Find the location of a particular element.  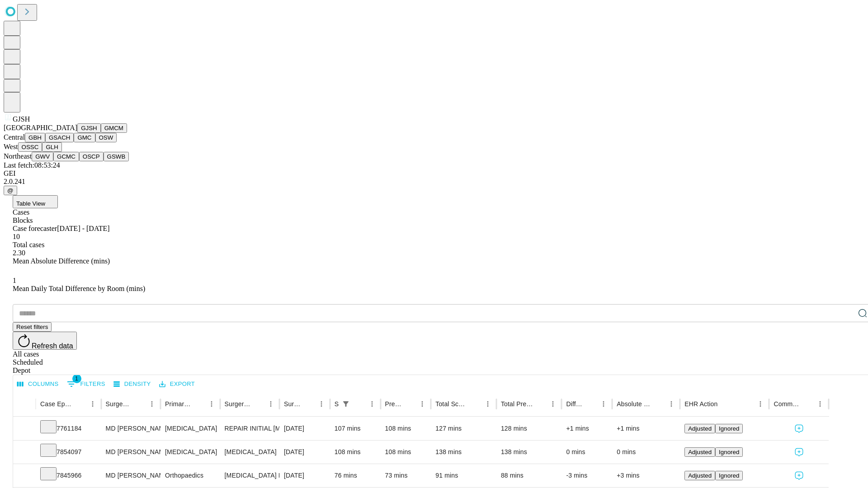

button: OSW is located at coordinates (106, 137).